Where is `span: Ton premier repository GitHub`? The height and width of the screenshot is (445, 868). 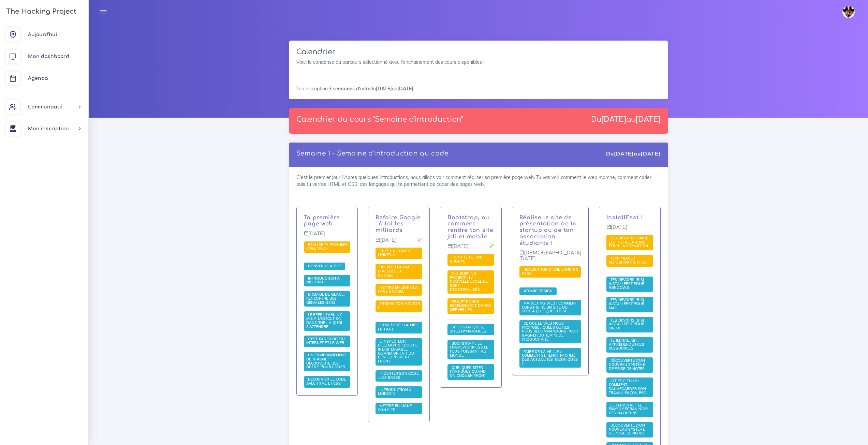 span: Ton premier repository GitHub is located at coordinates (628, 260).